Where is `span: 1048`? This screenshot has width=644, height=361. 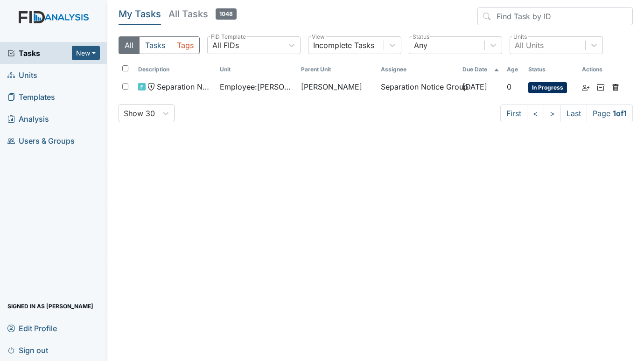
span: 1048 is located at coordinates (226, 14).